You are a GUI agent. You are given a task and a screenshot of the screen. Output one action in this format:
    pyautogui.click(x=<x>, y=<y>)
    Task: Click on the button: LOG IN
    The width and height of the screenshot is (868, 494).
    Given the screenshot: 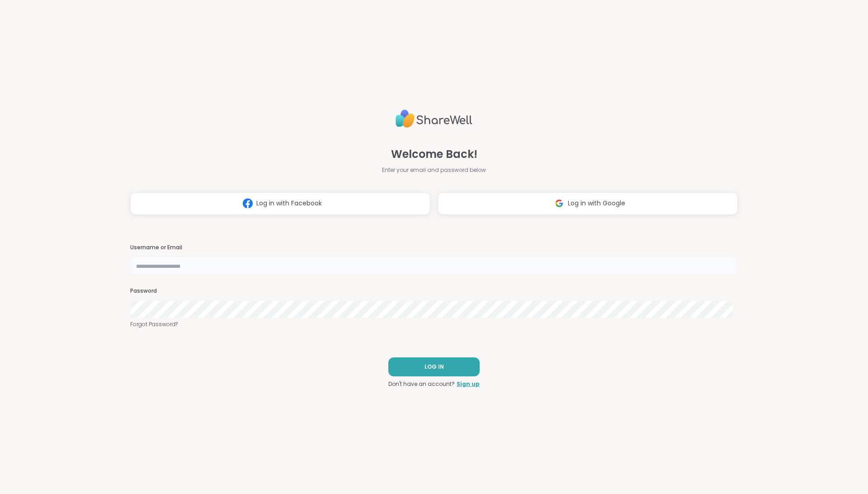 What is the action you would take?
    pyautogui.click(x=434, y=367)
    